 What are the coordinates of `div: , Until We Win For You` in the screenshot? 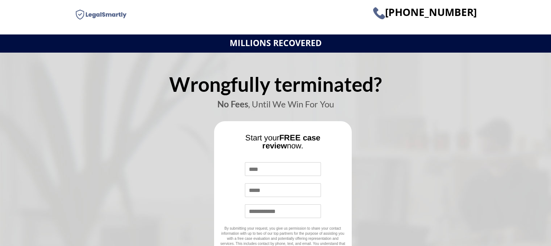 It's located at (276, 106).